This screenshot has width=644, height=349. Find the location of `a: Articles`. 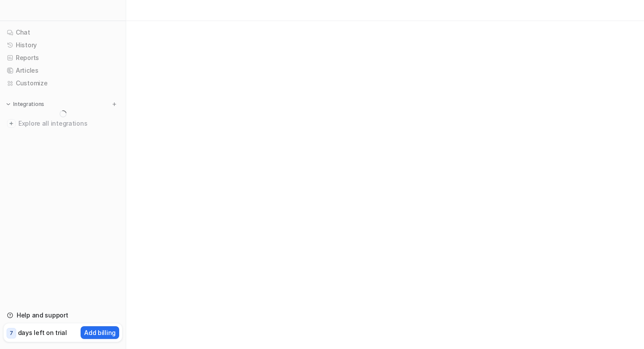

a: Articles is located at coordinates (63, 70).